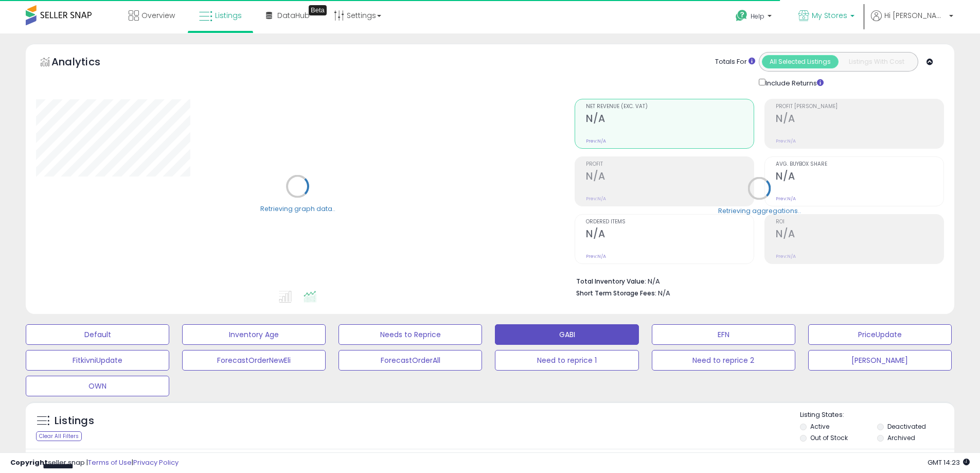 The height and width of the screenshot is (473, 980). Describe the element at coordinates (828, 437) in the screenshot. I see `label: Out of Stock` at that location.